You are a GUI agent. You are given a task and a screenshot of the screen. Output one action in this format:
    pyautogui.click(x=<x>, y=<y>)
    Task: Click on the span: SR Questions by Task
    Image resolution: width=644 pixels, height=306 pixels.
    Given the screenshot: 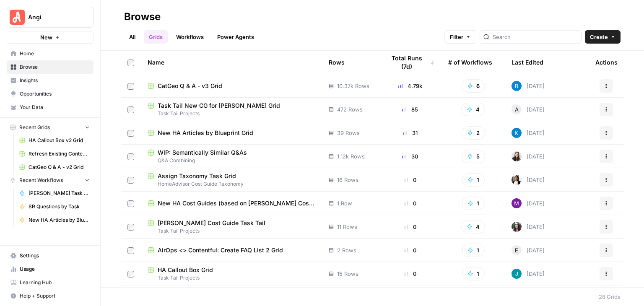 What is the action you would take?
    pyautogui.click(x=59, y=207)
    